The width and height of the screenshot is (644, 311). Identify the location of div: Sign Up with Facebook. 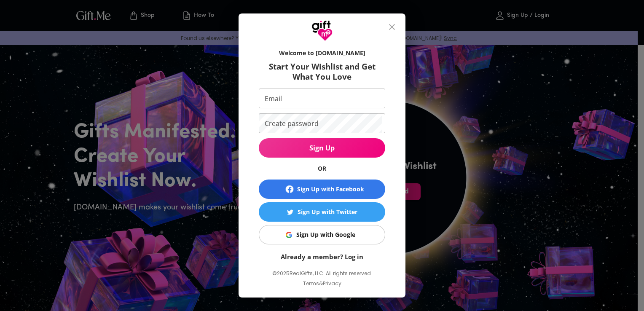
(331, 189).